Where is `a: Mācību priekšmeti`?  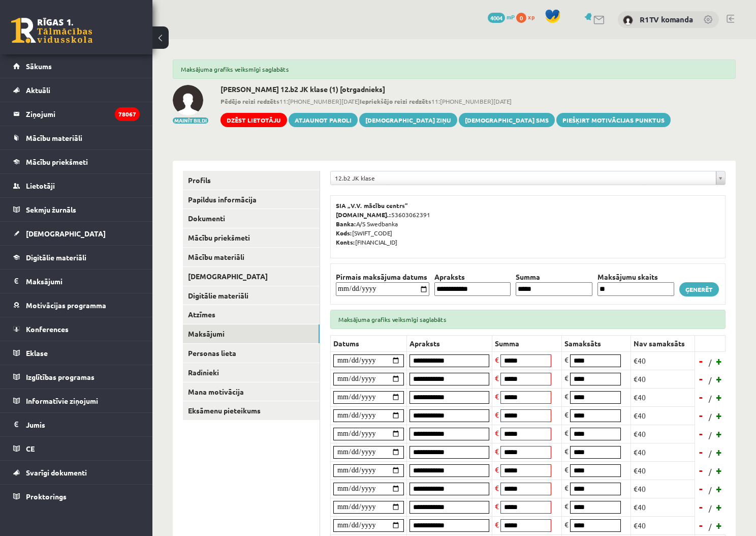
a: Mācību priekšmeti is located at coordinates (77, 162).